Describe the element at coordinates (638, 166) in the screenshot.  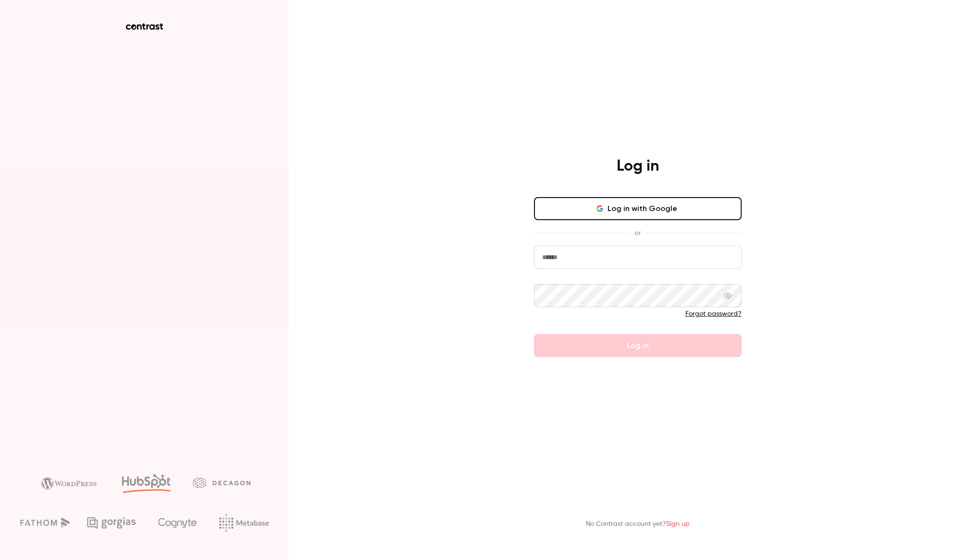
I see `h4: Log in` at that location.